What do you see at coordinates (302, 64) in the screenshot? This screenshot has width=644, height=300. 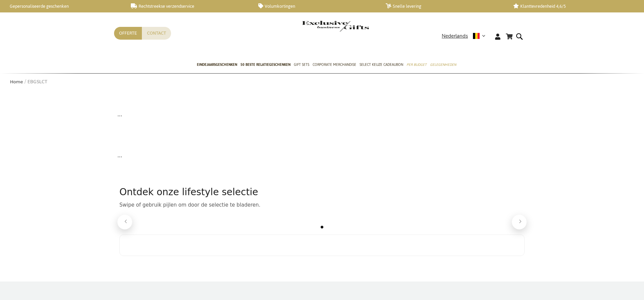 I see `span: Gift Sets` at bounding box center [302, 64].